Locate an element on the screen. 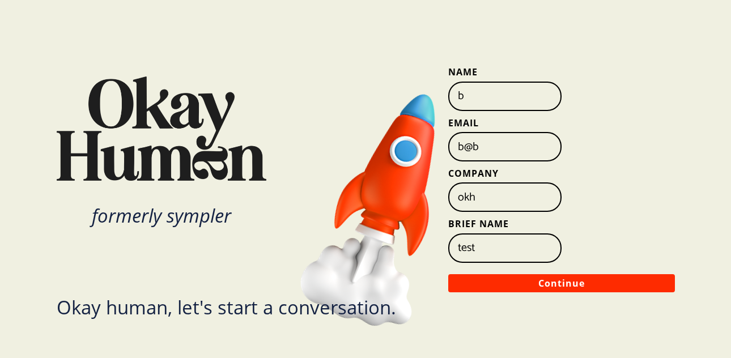 This screenshot has width=731, height=358. img: Okay Human Logo is located at coordinates (161, 129).